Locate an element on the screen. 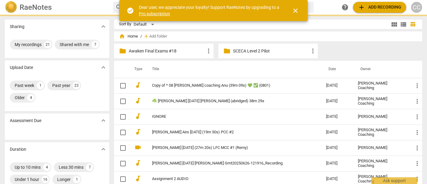 This screenshot has width=427, height=184. p: Sharing is located at coordinates (17, 27).